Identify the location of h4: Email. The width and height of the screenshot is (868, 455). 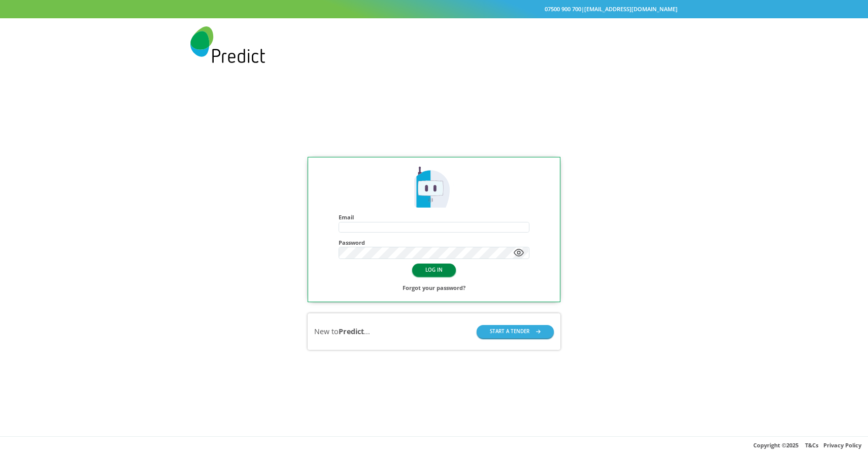
(433, 217).